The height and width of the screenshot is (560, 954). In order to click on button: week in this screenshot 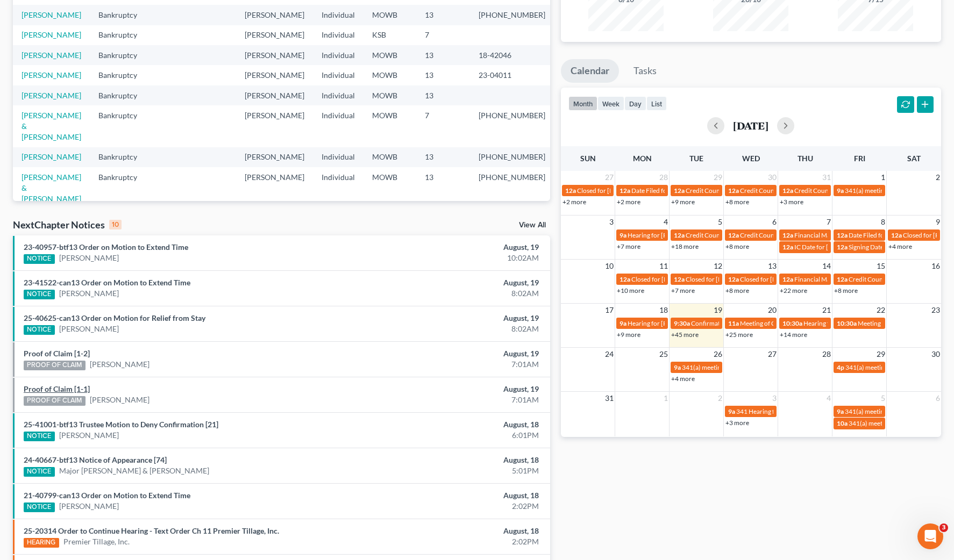, I will do `click(611, 104)`.